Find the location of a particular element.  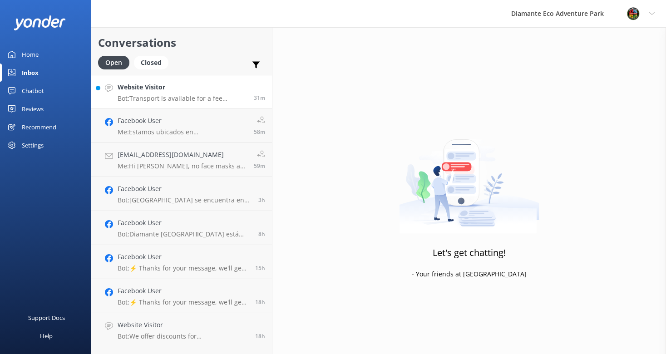

h3: Let's get chatting! is located at coordinates (469, 253).